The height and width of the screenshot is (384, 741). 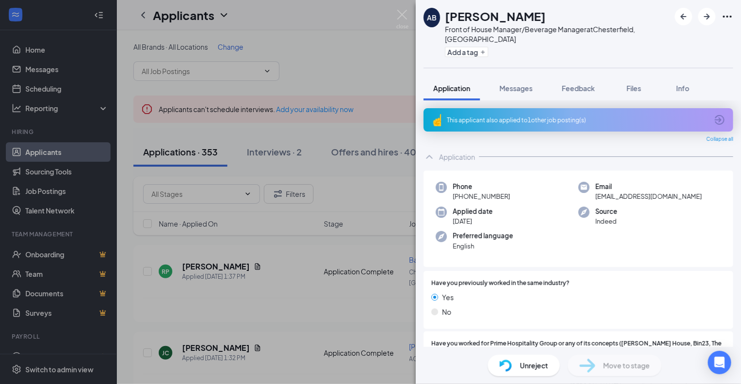 What do you see at coordinates (452, 88) in the screenshot?
I see `span: Application` at bounding box center [452, 88].